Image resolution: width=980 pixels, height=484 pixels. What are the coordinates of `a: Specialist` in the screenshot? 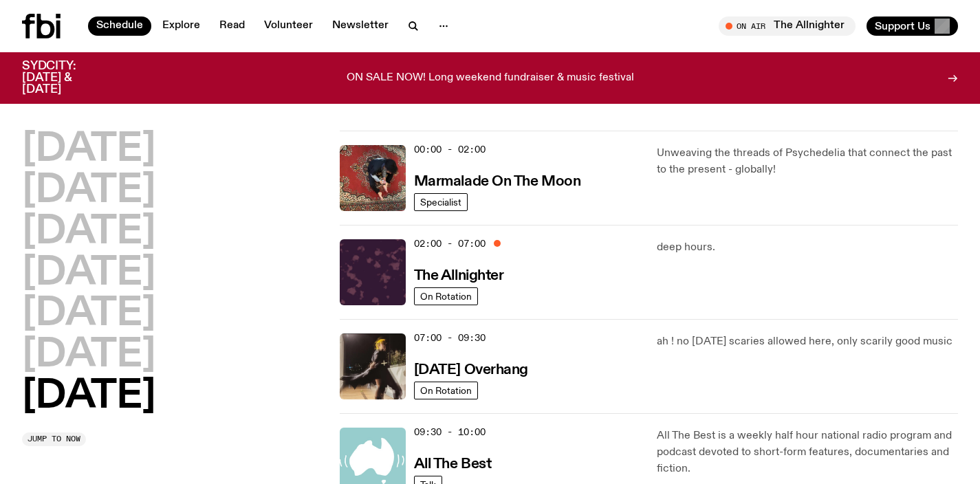 It's located at (441, 202).